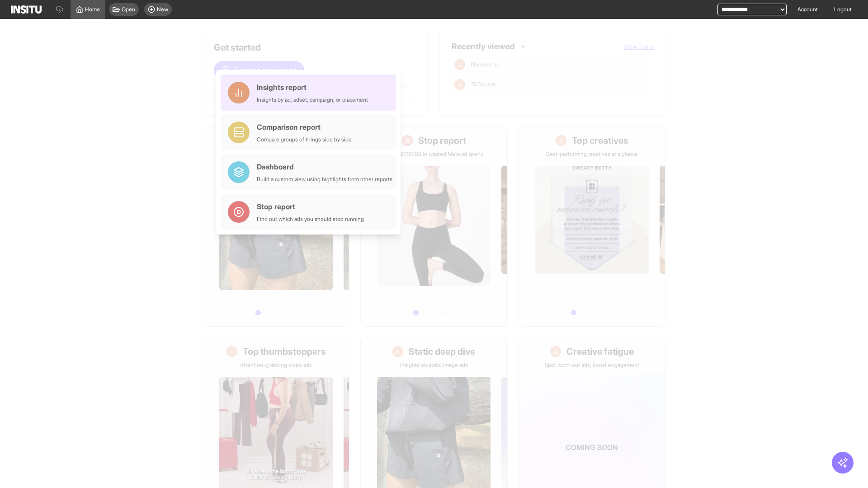 This screenshot has height=488, width=868. I want to click on span: Home, so click(92, 10).